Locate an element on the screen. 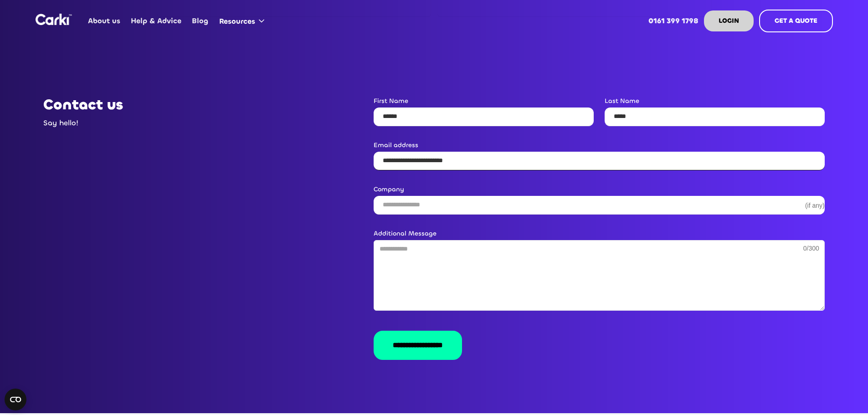 The width and height of the screenshot is (868, 415). label: Last Name is located at coordinates (714, 101).